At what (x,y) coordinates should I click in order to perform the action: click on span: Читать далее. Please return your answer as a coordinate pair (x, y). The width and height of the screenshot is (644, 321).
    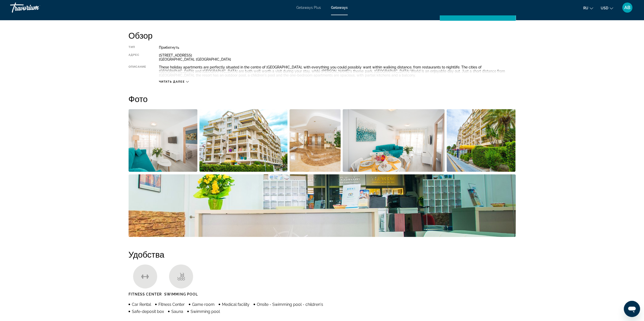
    Looking at the image, I should click on (172, 82).